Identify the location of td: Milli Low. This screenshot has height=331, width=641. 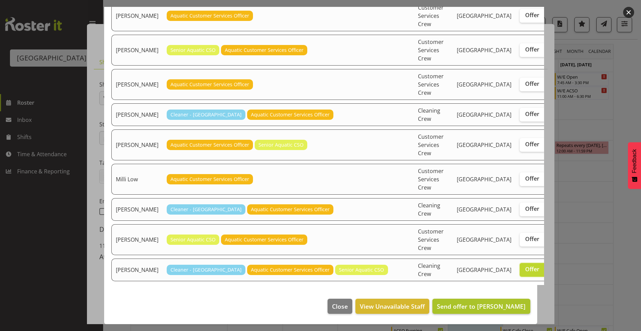
(137, 179).